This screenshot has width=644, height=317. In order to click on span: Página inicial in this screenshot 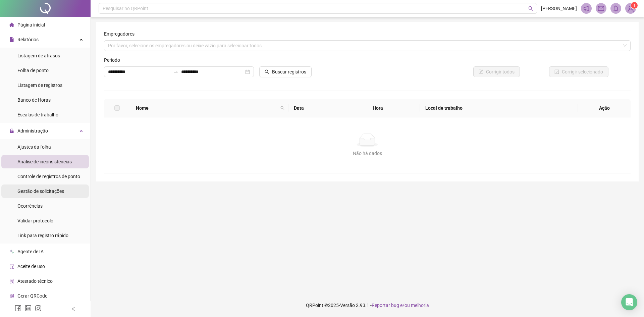, I will do `click(31, 25)`.